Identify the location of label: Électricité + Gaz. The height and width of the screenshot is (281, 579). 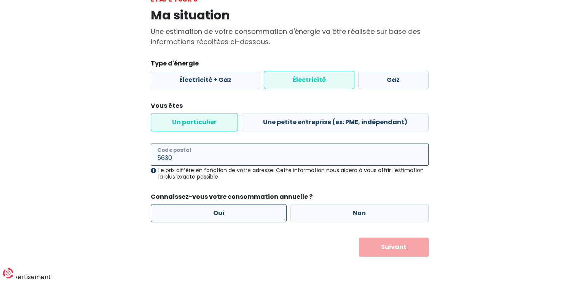
(206, 80).